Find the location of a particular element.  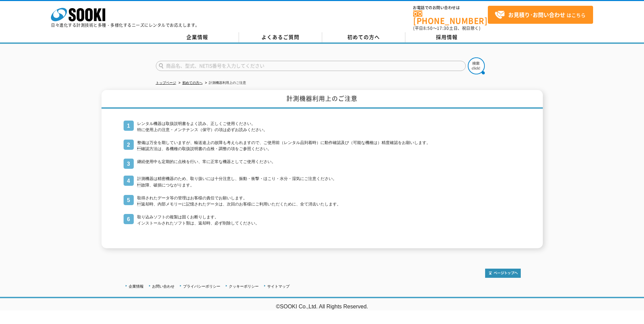

li: 継続使用中も定期的に点検を行い、常に正常な機器としてご使用ください。 is located at coordinates (322, 163).